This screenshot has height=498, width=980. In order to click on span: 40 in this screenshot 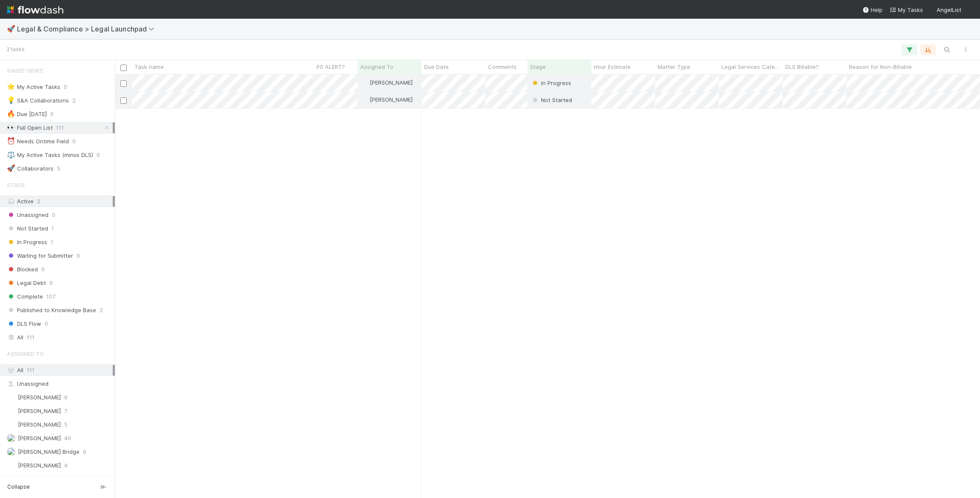, I will do `click(68, 438)`.